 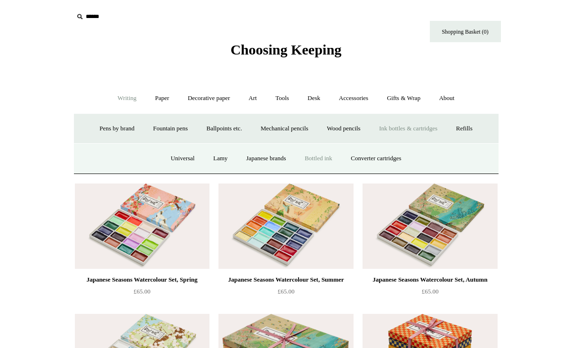 I want to click on a: Wood pencils, so click(x=343, y=128).